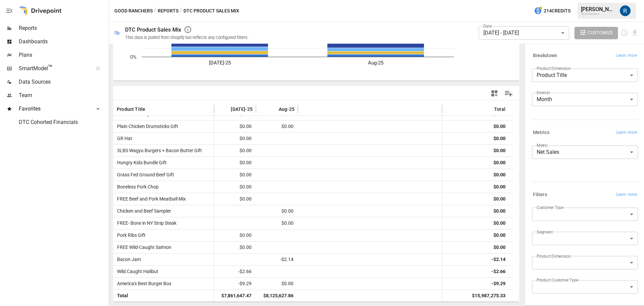 This screenshot has height=306, width=644. What do you see at coordinates (625, 11) in the screenshot?
I see `div: Roman Romero` at bounding box center [625, 11].